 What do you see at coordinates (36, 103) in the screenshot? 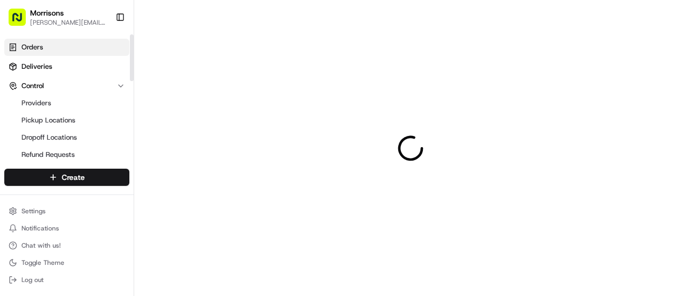
I see `span: Providers` at bounding box center [36, 103].